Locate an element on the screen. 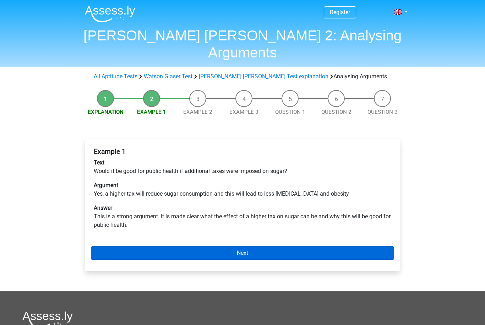 This screenshot has height=325, width=485. b: Answer is located at coordinates (103, 208).